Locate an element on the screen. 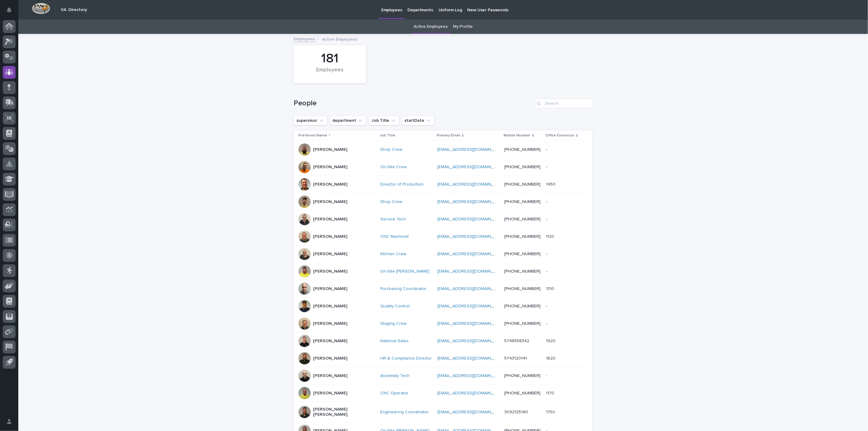 This screenshot has width=868, height=431. h2: 04. Directory is located at coordinates (74, 10).